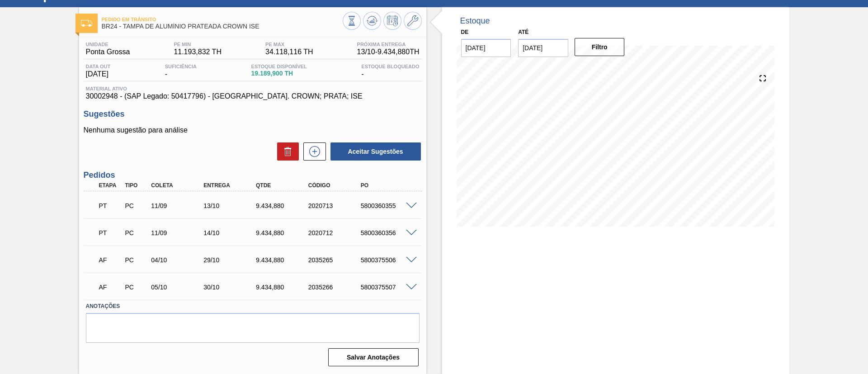 This screenshot has height=374, width=868. I want to click on div: 2020712, so click(335, 233).